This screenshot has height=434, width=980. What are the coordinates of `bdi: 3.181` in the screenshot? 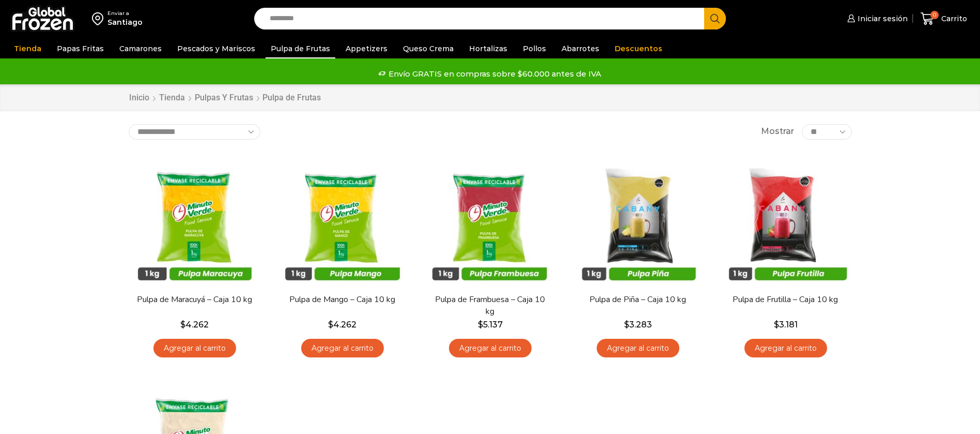 It's located at (786, 324).